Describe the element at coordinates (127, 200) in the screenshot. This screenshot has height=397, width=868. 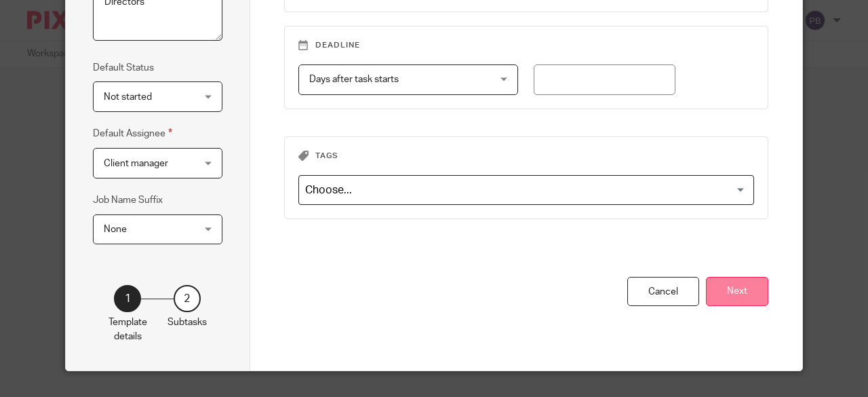
I see `label: Job Name Suffix` at that location.